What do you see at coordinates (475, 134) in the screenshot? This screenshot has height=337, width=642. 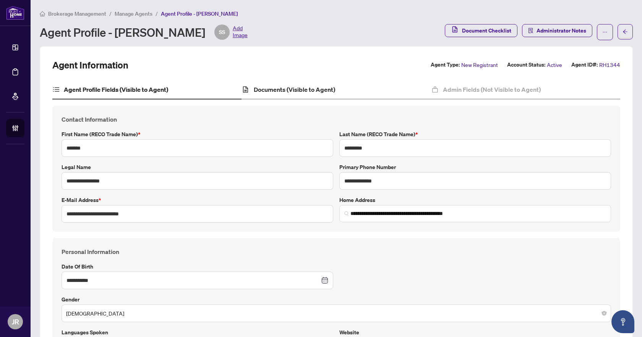 I see `label: Last Name (RECO Trade Name)` at bounding box center [475, 134].